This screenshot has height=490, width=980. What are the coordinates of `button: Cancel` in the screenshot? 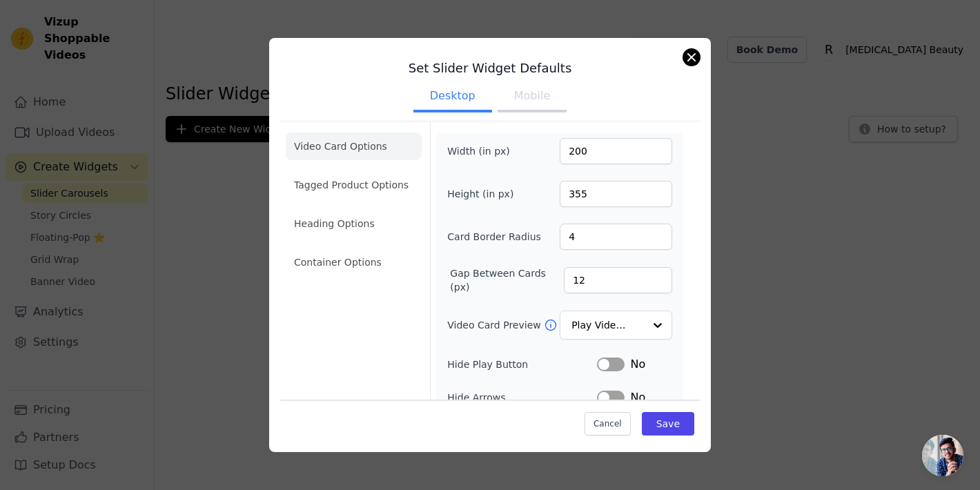 It's located at (607, 424).